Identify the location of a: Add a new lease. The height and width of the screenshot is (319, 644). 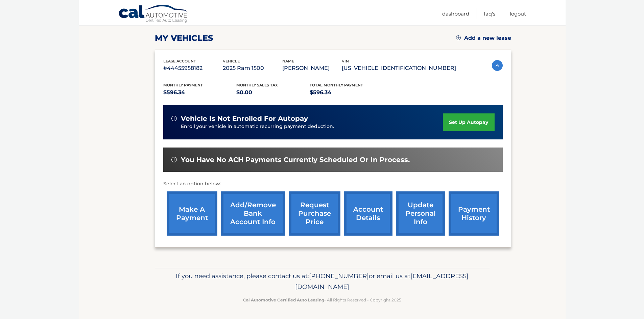
(483, 38).